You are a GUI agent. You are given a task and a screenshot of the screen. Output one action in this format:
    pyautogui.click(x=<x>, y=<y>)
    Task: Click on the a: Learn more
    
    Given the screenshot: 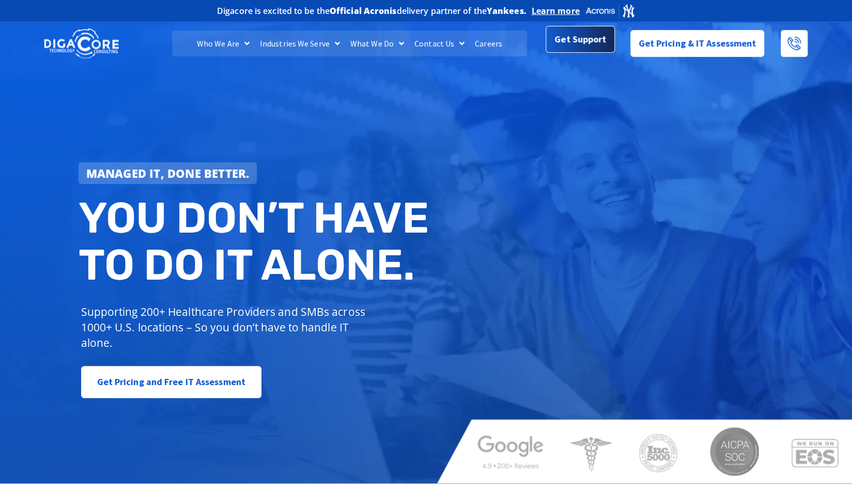 What is the action you would take?
    pyautogui.click(x=556, y=11)
    